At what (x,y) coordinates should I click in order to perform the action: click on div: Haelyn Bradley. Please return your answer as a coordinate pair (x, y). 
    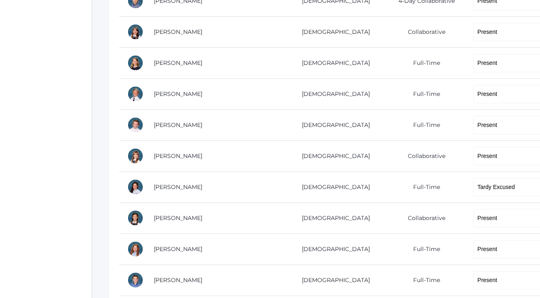
    Looking at the image, I should click on (135, 63).